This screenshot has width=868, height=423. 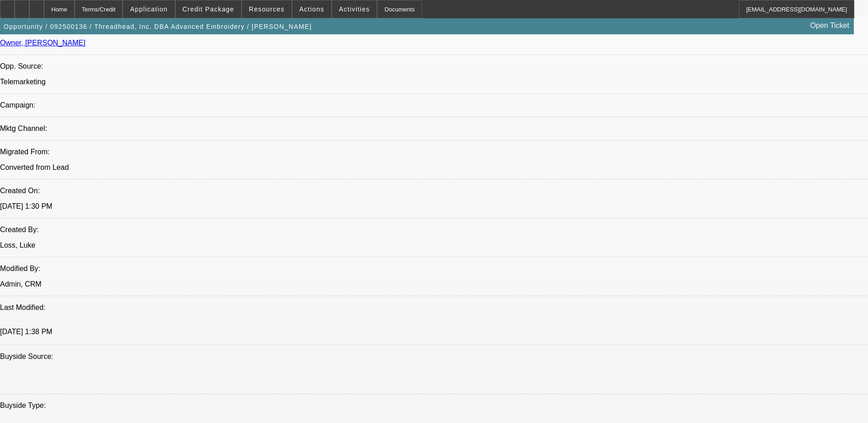 I want to click on span: Resources, so click(x=267, y=9).